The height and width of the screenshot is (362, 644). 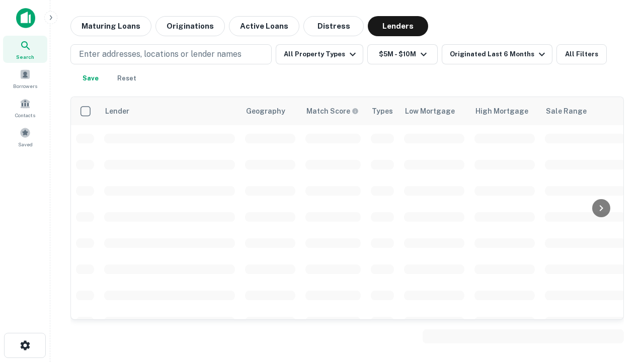 I want to click on div: Borrowers, so click(x=25, y=79).